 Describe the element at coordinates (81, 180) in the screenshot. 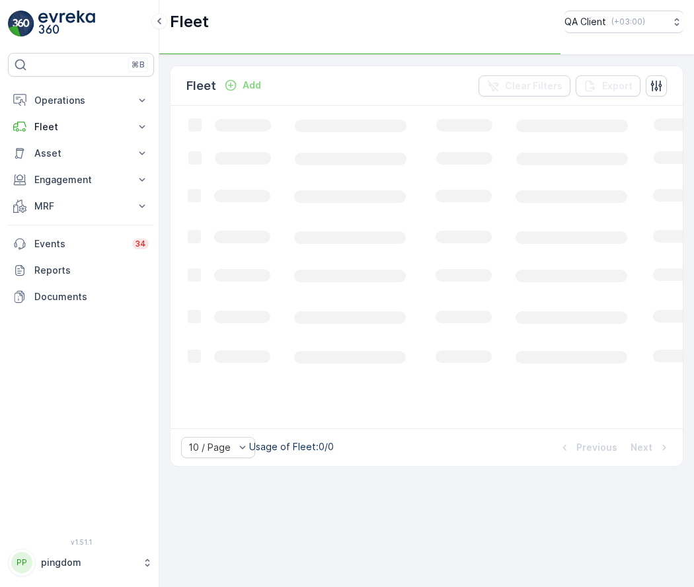

I see `button: Engagement` at that location.